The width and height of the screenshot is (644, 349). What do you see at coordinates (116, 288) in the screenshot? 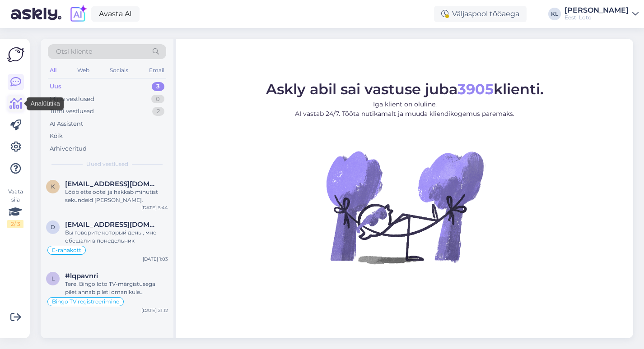
I see `div: Tere! Bingo loto TV-märgistusega pilet annab pileti omanikule võimaluse osaleda stuudiomängu kand...` at bounding box center [116, 288].